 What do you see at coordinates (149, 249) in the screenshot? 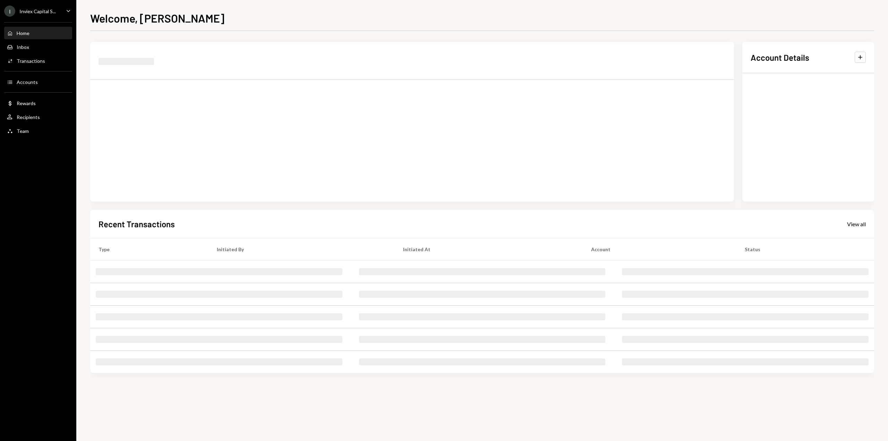
I see `th: Type` at bounding box center [149, 249].